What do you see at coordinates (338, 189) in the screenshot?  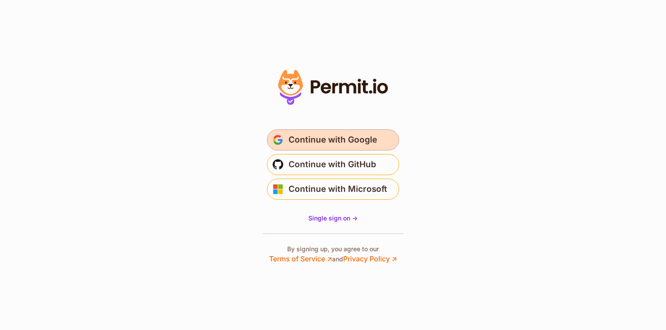 I see `span: Continue with Microsoft` at bounding box center [338, 189].